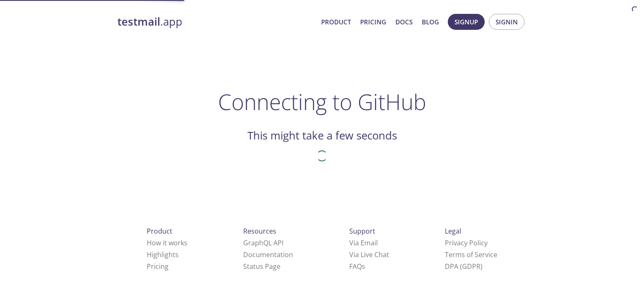 This screenshot has height=292, width=644. What do you see at coordinates (336, 22) in the screenshot?
I see `a: Product` at bounding box center [336, 22].